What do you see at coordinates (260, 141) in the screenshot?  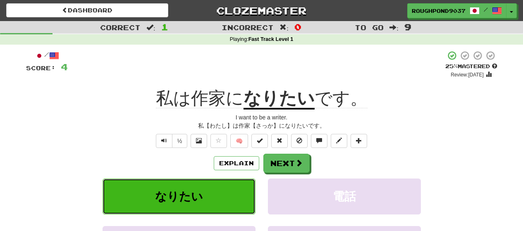 I see `button: Set this sentence to 100% Mastered (alt+m)` at bounding box center [260, 141].